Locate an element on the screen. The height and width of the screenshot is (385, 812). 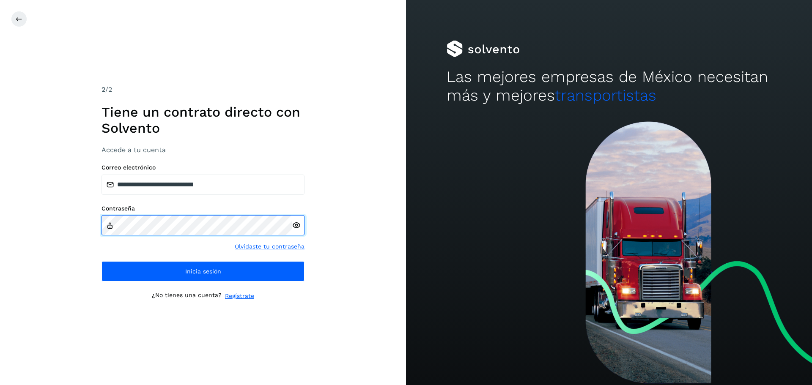
h3: Accede a tu cuenta is located at coordinates (203, 150).